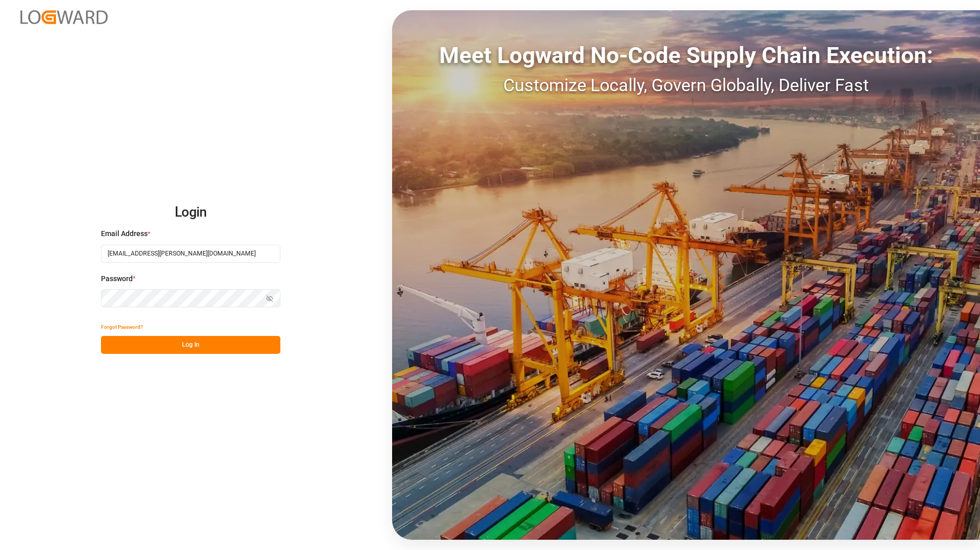 This screenshot has height=550, width=980. What do you see at coordinates (686, 55) in the screenshot?
I see `div: Meet Logward No-Code Supply Chain Execution:` at bounding box center [686, 55].